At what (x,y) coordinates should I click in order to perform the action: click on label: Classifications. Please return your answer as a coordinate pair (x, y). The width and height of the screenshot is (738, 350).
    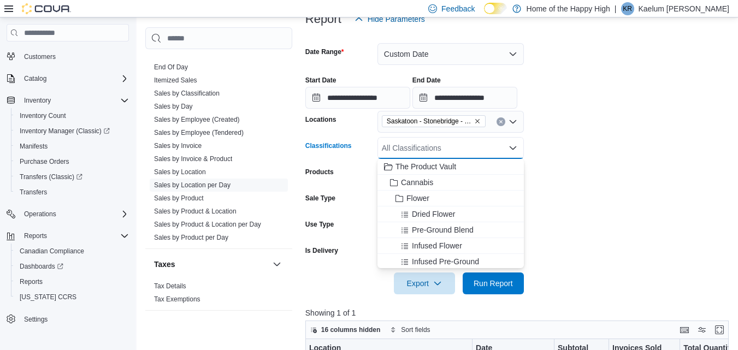
    Looking at the image, I should click on (328, 146).